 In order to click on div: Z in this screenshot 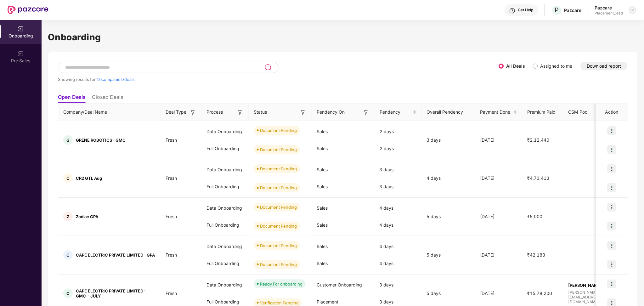, I will do `click(68, 216)`.